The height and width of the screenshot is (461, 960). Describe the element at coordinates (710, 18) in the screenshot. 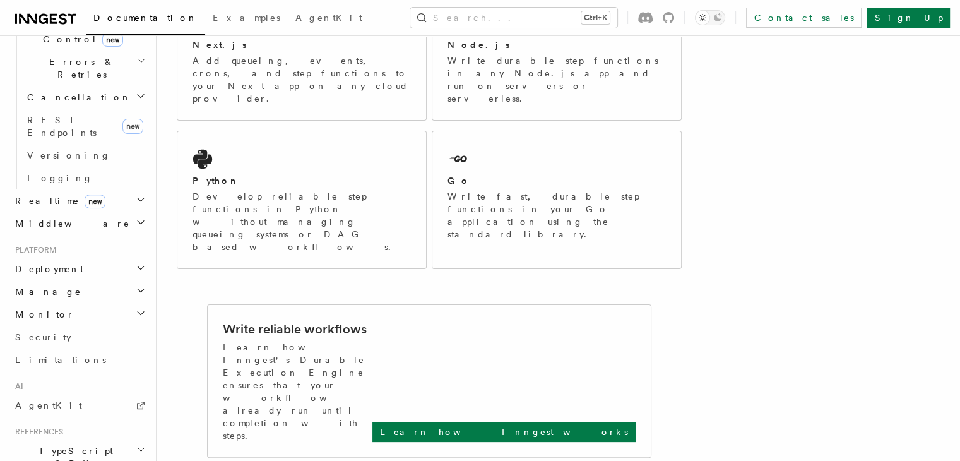

I see `button: Toggle dark mode` at that location.